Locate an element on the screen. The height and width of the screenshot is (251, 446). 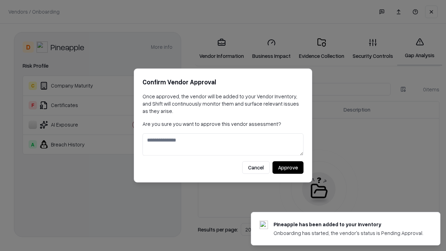
button: Approve is located at coordinates (288, 168).